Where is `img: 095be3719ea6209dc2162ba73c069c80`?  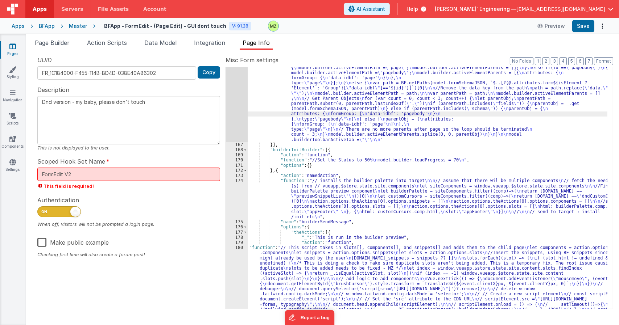
img: 095be3719ea6209dc2162ba73c069c80 is located at coordinates (273, 26).